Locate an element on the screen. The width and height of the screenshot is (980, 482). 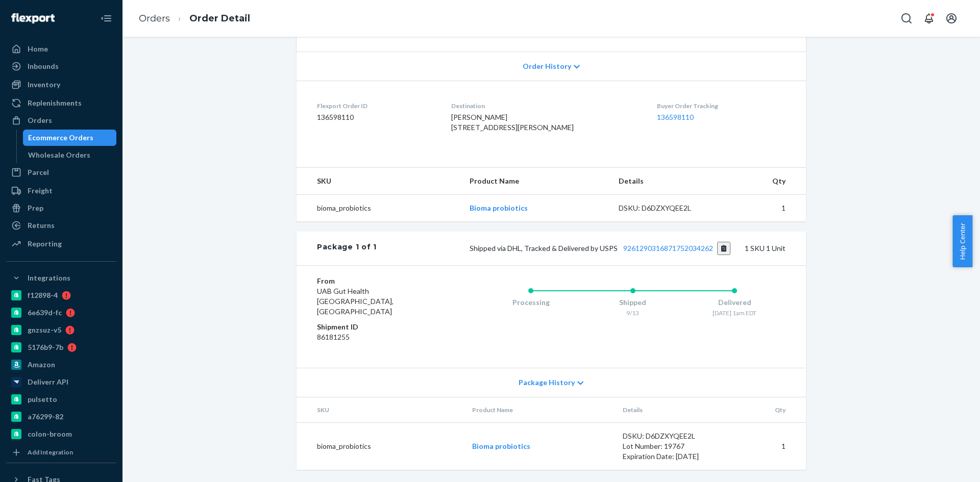
div: colon-broom is located at coordinates (49, 434).